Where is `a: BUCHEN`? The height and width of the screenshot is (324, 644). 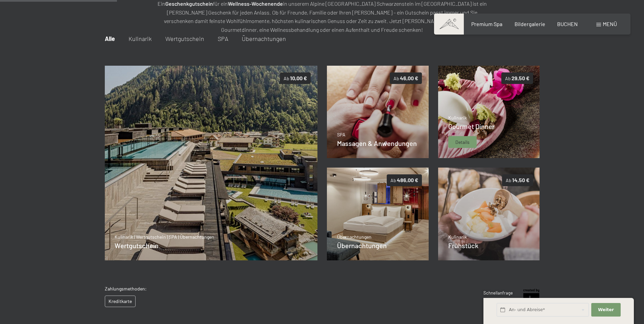
a: BUCHEN is located at coordinates (568, 24).